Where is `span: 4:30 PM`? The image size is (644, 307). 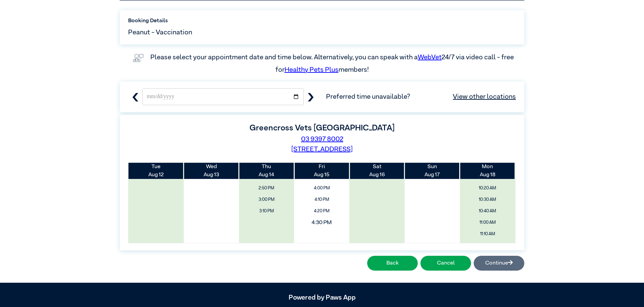
span: 4:30 PM is located at coordinates (322, 223).